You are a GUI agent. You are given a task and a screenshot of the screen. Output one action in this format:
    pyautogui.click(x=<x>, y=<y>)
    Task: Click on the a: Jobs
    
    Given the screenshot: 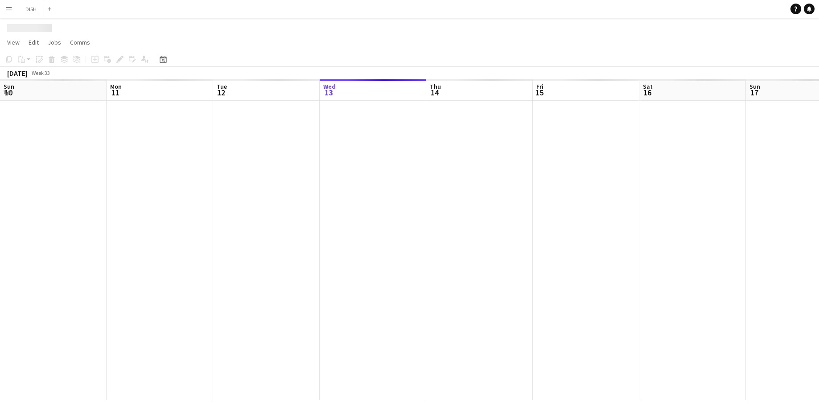 What is the action you would take?
    pyautogui.click(x=54, y=42)
    